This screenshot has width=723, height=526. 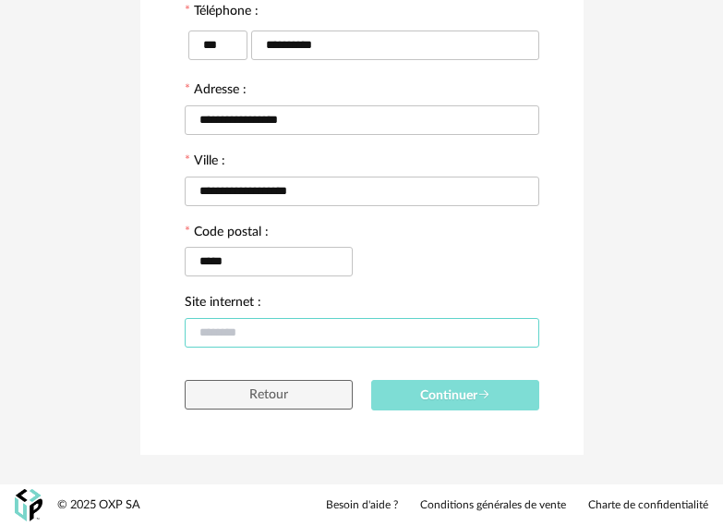 What do you see at coordinates (223, 304) in the screenshot?
I see `label: Site internet :` at bounding box center [223, 304].